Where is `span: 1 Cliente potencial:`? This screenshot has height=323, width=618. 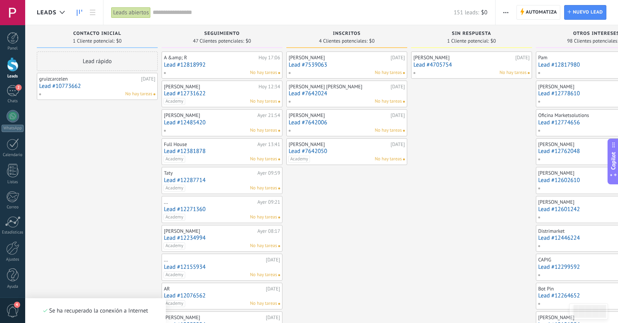 span: 1 Cliente potencial: is located at coordinates (468, 41).